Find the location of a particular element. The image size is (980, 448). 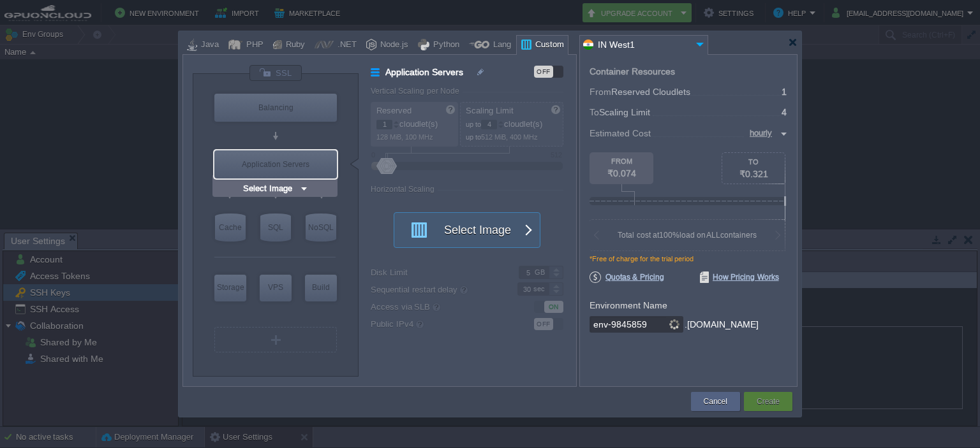

div: Storage is located at coordinates (230, 288).